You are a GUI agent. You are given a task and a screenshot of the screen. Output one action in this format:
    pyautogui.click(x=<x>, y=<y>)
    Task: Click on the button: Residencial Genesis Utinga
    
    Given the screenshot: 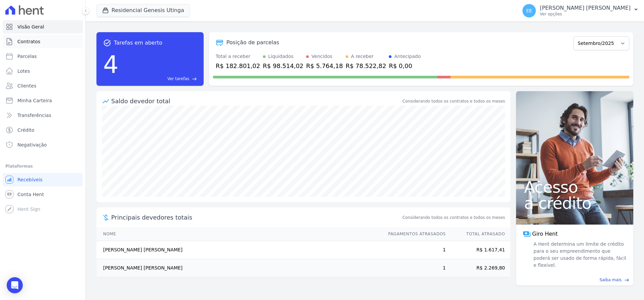 What is the action you would take?
    pyautogui.click(x=143, y=10)
    